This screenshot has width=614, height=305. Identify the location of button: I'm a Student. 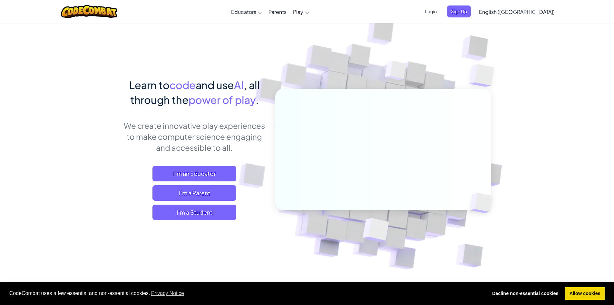
(194, 212).